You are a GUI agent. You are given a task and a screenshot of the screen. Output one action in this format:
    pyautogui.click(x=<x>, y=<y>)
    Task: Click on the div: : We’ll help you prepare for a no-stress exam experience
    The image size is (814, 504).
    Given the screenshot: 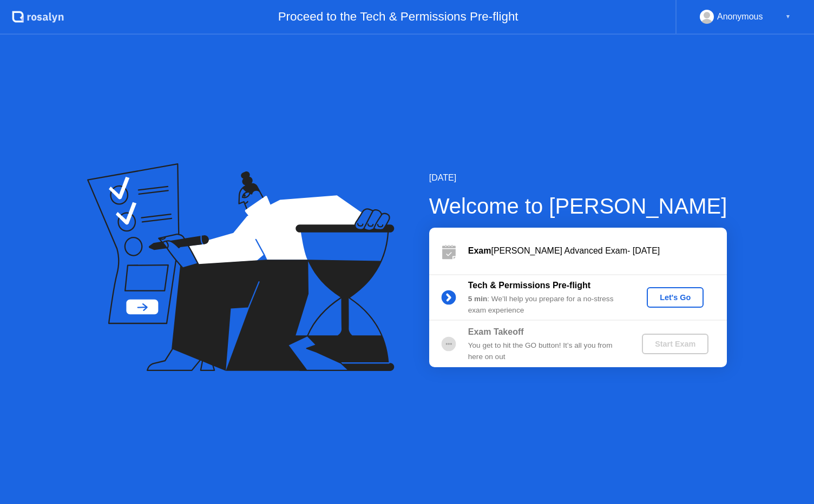 What is the action you would take?
    pyautogui.click(x=546, y=304)
    